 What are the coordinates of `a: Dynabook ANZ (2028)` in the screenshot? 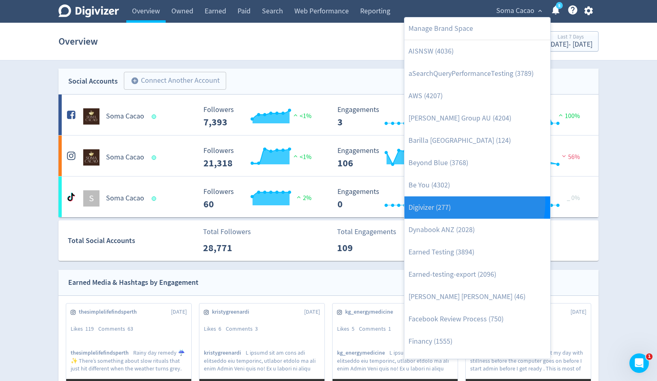 It's located at (477, 230).